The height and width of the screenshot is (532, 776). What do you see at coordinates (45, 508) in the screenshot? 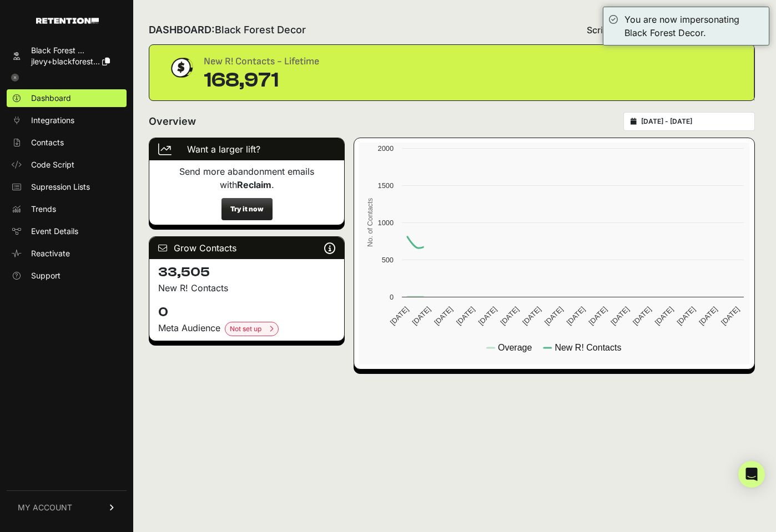
I see `span: MY ACCOUNT` at bounding box center [45, 508].